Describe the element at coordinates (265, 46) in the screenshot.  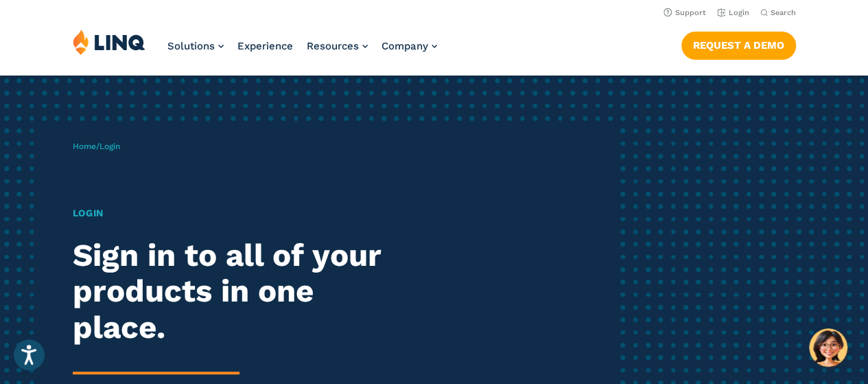
I see `a: Experience` at that location.